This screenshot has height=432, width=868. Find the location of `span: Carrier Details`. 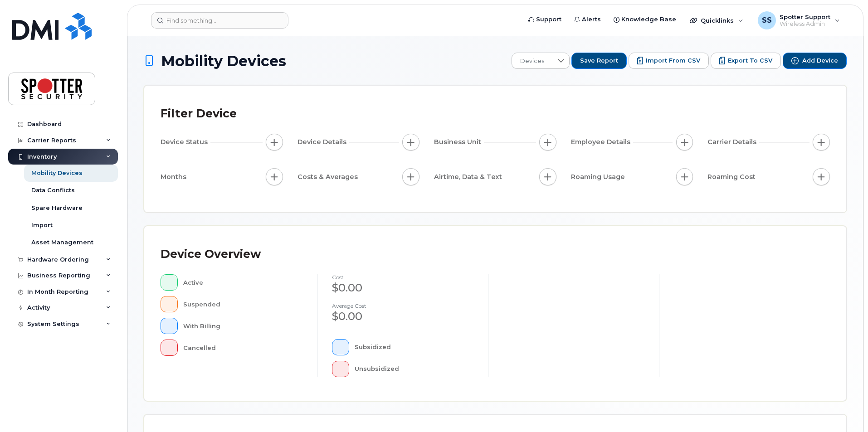

span: Carrier Details is located at coordinates (733, 142).